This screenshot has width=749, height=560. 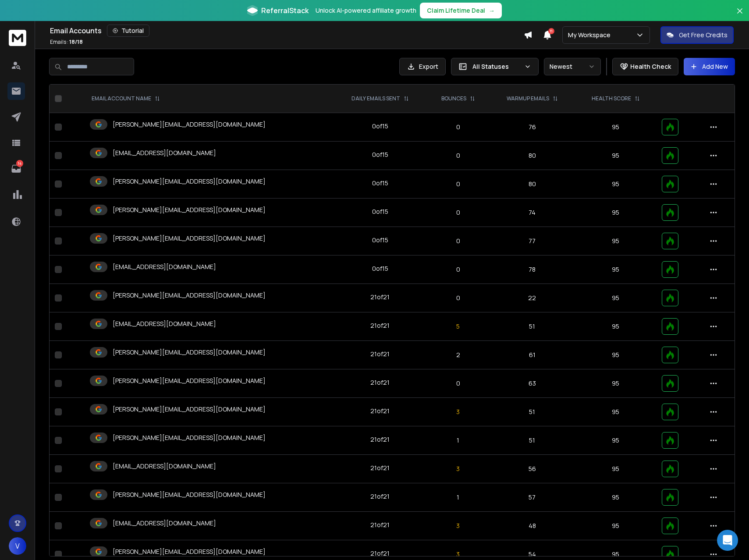 I want to click on td: 63, so click(x=532, y=384).